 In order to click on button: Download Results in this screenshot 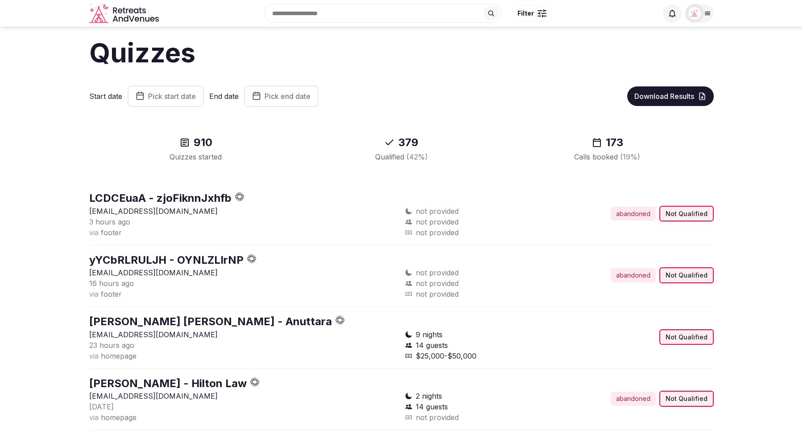, I will do `click(670, 96)`.